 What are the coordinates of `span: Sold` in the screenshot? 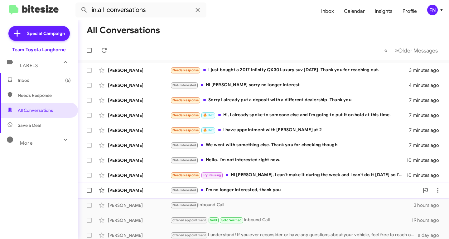 It's located at (214, 220).